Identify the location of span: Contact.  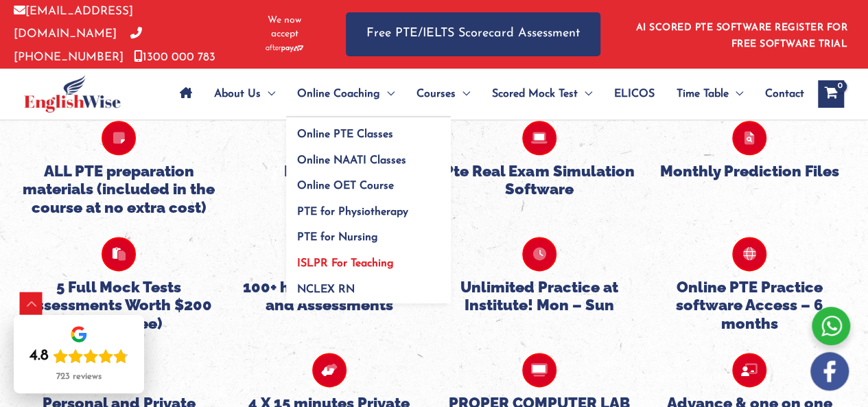
(784, 94).